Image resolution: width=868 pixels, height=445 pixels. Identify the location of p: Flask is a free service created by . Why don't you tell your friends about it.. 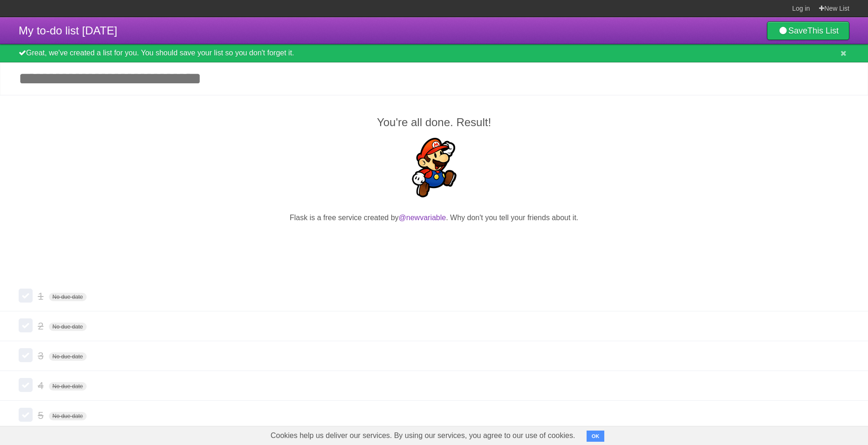
(434, 218).